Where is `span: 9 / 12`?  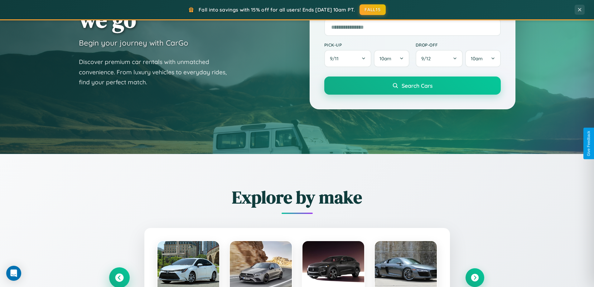
span: 9 / 12 is located at coordinates (428, 58).